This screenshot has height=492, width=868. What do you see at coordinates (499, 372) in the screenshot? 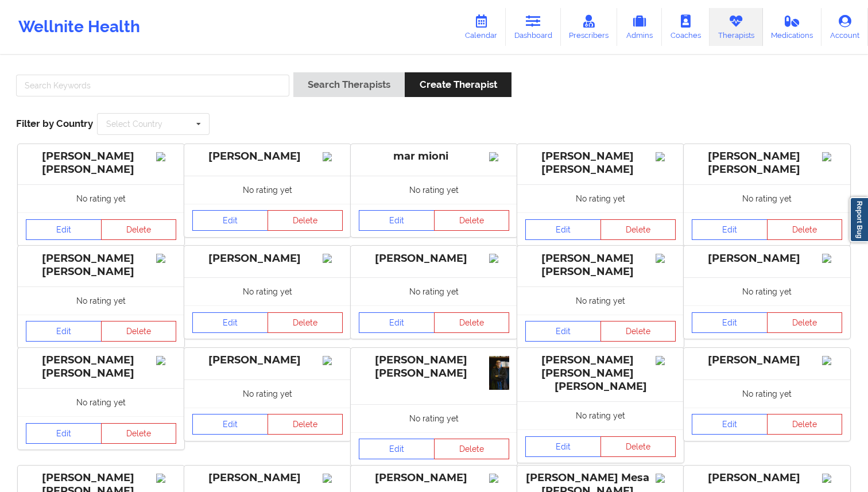
I see `img: 7d3857e4-85d7-4789-9308-c2106627835f_IMG_3295.jpeg` at bounding box center [499, 372].